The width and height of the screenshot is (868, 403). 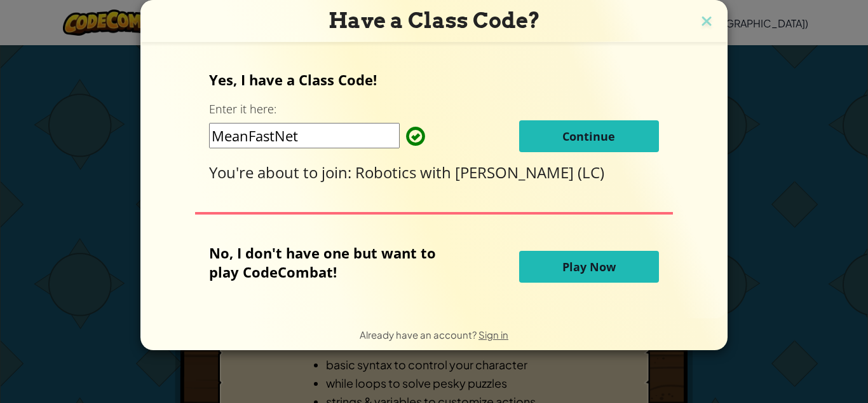 What do you see at coordinates (589, 267) in the screenshot?
I see `button: Play Now` at bounding box center [589, 267].